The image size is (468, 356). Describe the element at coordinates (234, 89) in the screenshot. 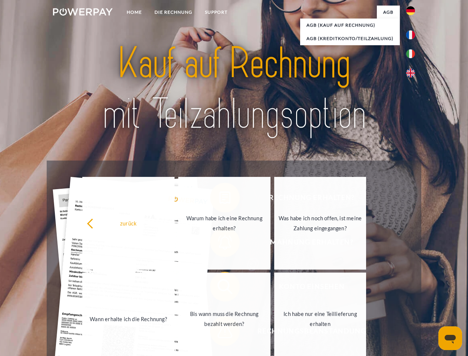

I see `img: title-powerpay_de.svg` at that location.